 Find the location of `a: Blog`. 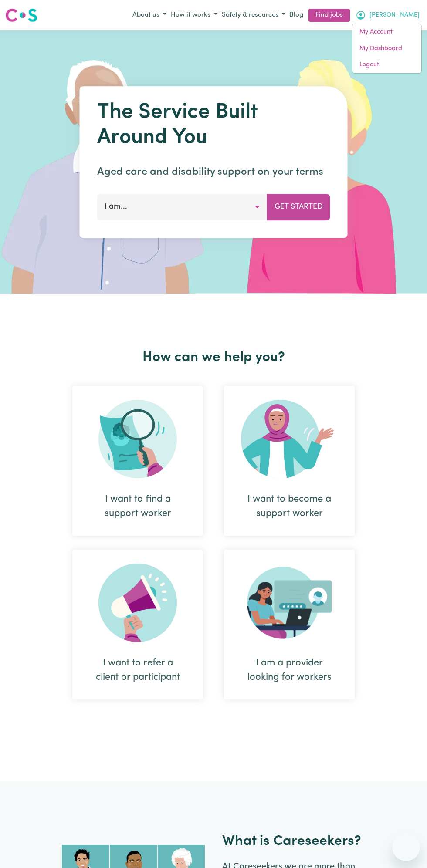

a: Blog is located at coordinates (297, 15).